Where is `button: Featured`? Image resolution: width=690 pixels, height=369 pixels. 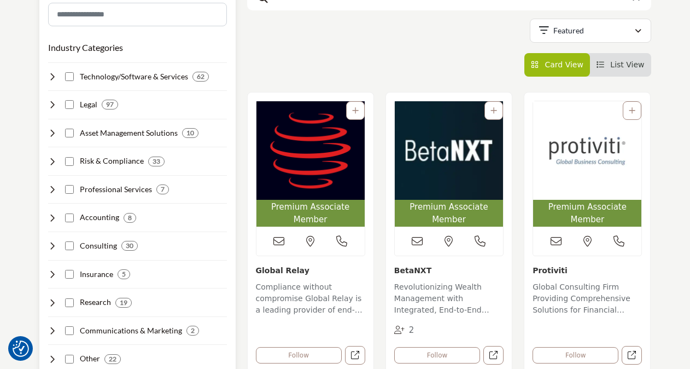 button: Featured is located at coordinates (591, 31).